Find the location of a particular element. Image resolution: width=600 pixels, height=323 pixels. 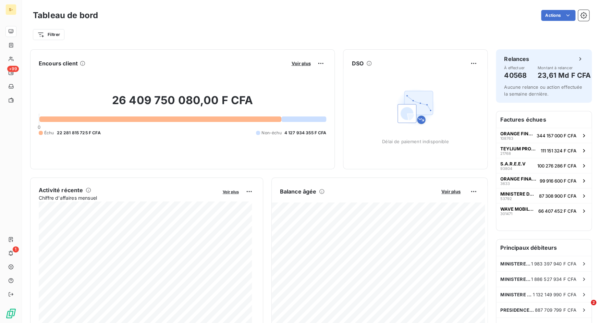

h6: Principaux débiteurs is located at coordinates (544, 248).